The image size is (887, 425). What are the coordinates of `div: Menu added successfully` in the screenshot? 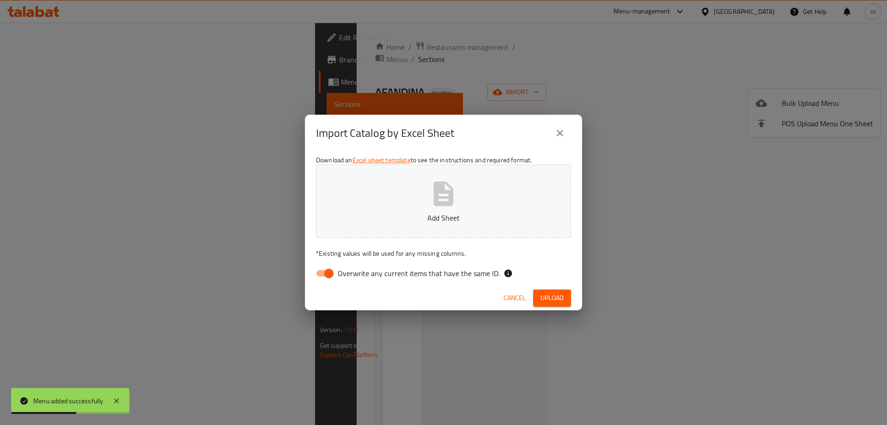 It's located at (68, 401).